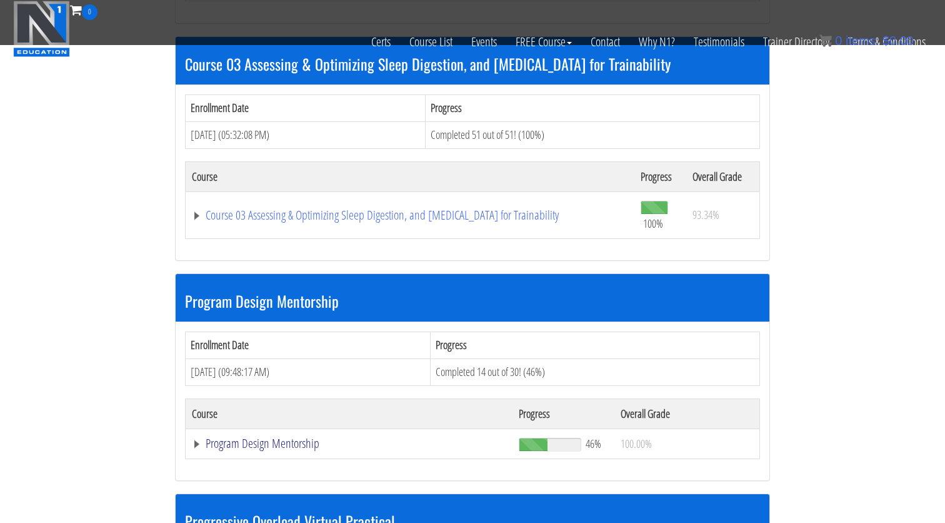  Describe the element at coordinates (544, 42) in the screenshot. I see `a: FREE Course` at that location.